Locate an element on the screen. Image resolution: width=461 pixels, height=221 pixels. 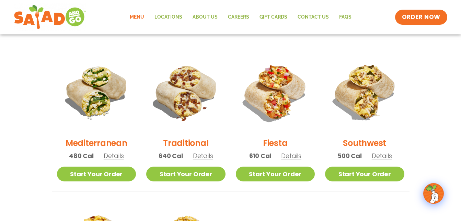
span: 640 Cal is located at coordinates (171, 155).